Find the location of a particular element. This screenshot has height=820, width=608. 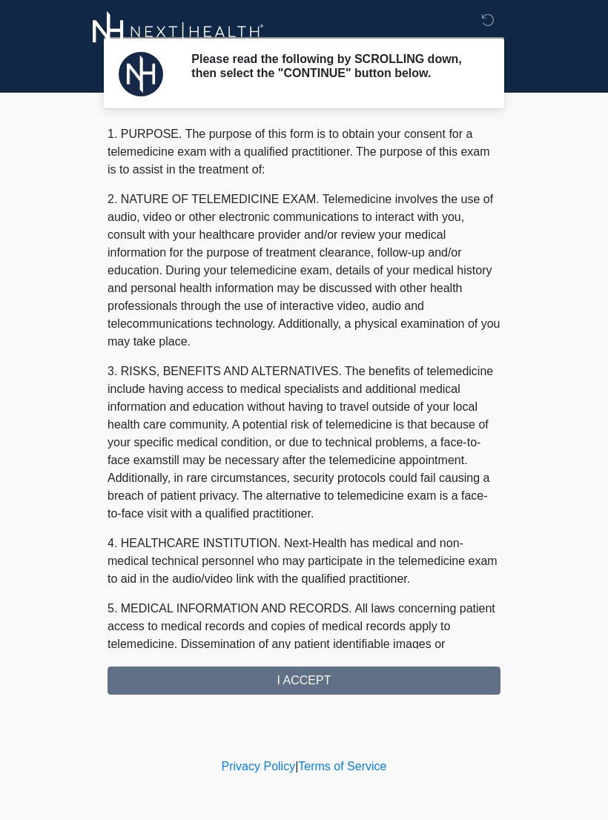

p: 4. HEALTHCARE INSTITUTION. Next-Health has medical and non-medical technical personnel who may pa... is located at coordinates (304, 562).